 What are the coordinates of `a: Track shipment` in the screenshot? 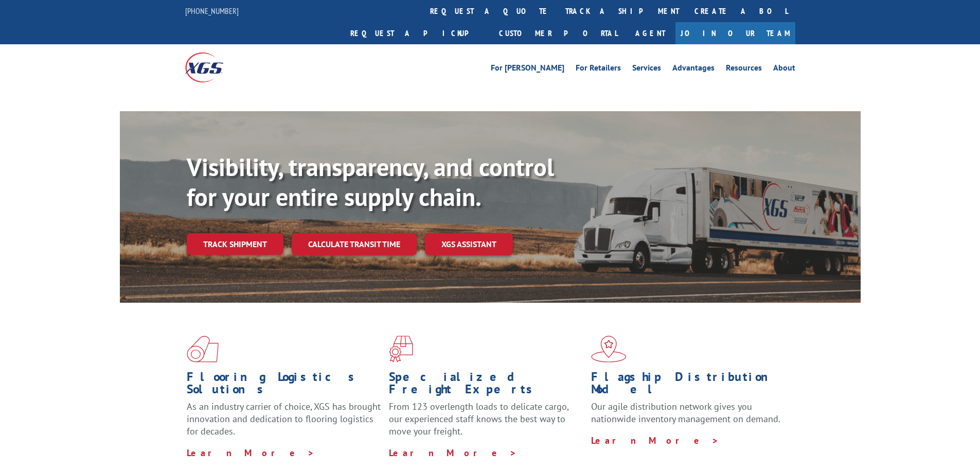 It's located at (235, 244).